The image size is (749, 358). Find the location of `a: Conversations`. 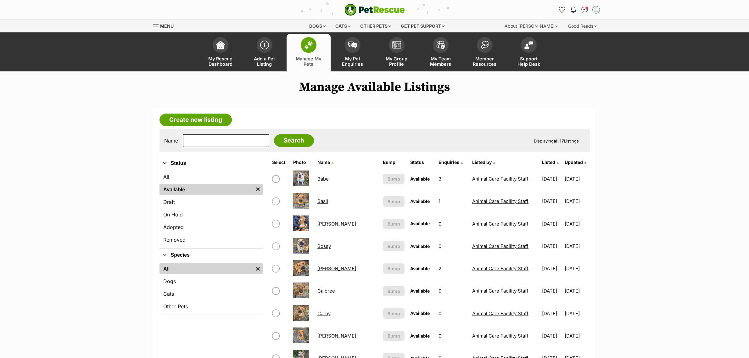

a: Conversations is located at coordinates (585, 10).